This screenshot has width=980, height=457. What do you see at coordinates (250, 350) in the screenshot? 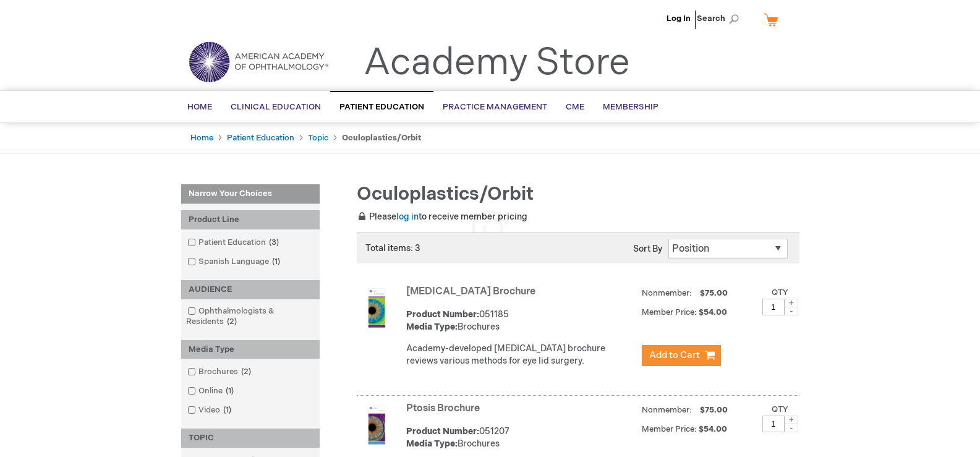
I see `div: Media Type` at bounding box center [250, 350].